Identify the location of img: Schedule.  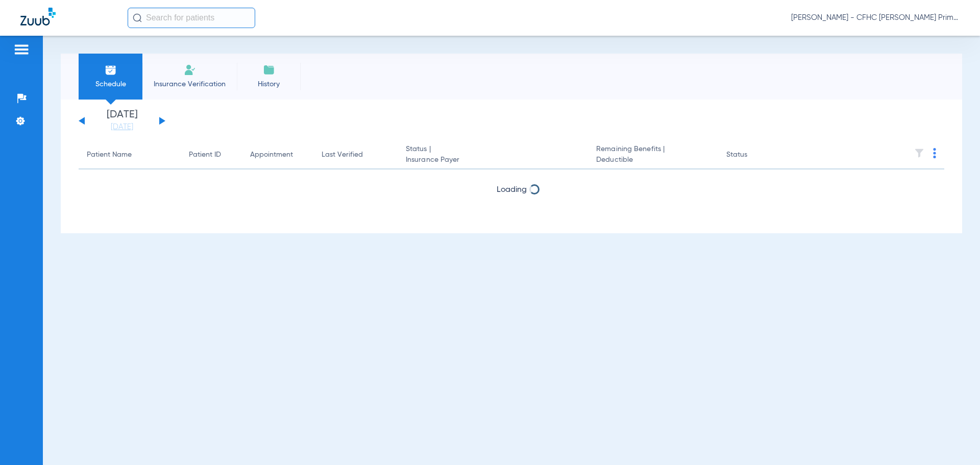
(111, 70).